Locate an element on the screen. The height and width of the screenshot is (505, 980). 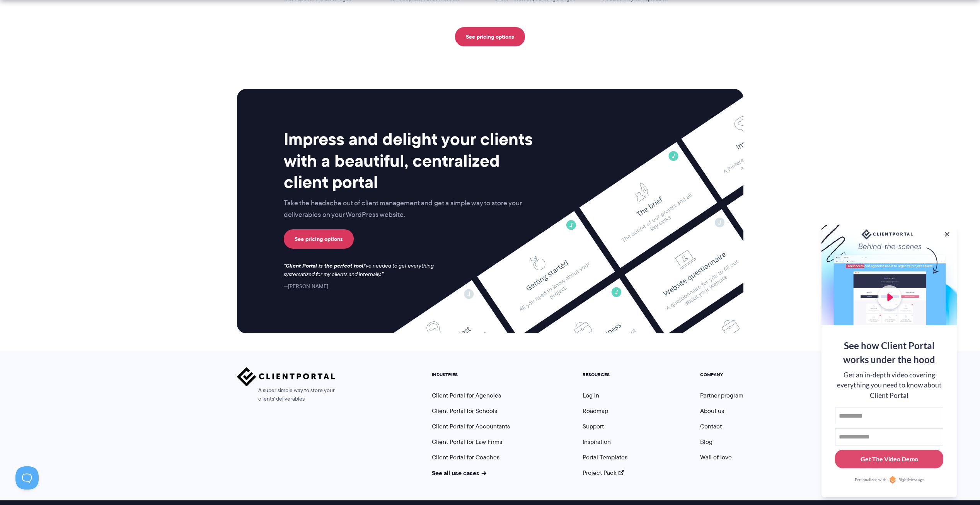
a: Personalized withRightMessage is located at coordinates (890, 480).